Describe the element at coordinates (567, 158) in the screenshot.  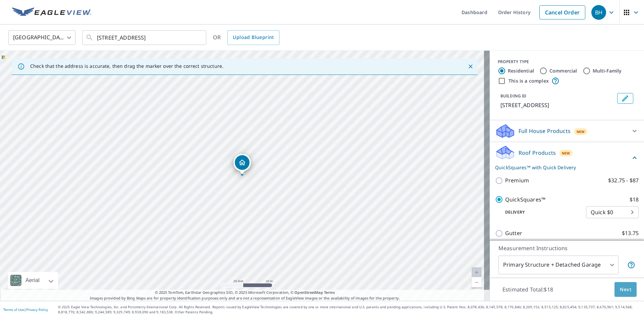
I see `div: Roof ProductsNewQuickSquares™ with Quick Delivery` at that location.